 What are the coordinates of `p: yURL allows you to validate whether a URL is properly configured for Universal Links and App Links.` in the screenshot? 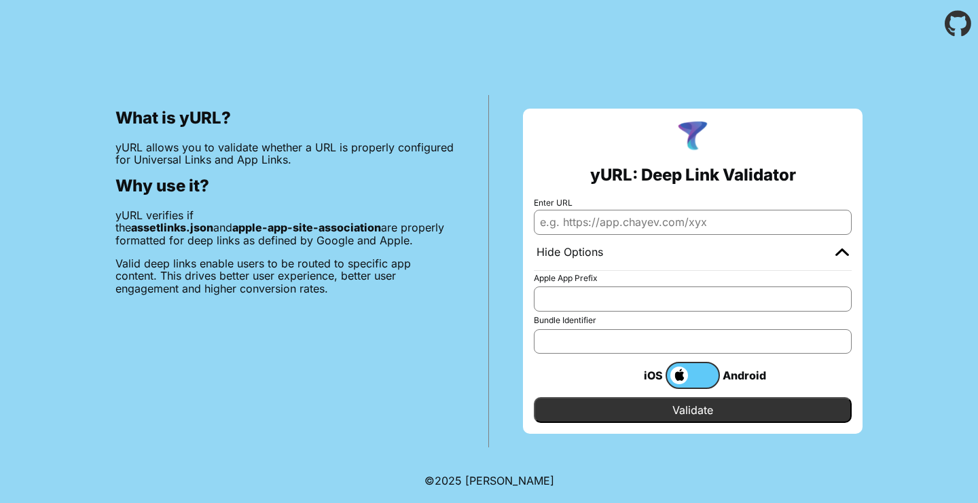 It's located at (285, 154).